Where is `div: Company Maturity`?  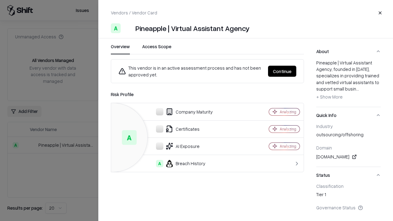 div: Company Maturity is located at coordinates (182, 112).